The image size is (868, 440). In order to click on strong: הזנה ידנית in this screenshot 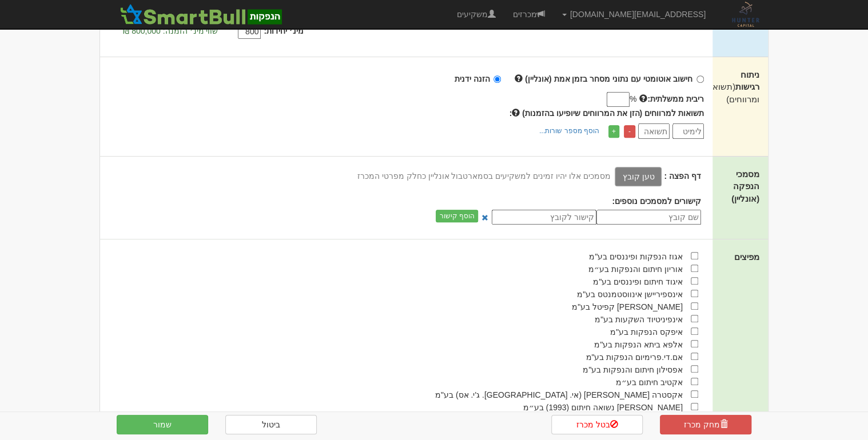, I will do `click(472, 79)`.